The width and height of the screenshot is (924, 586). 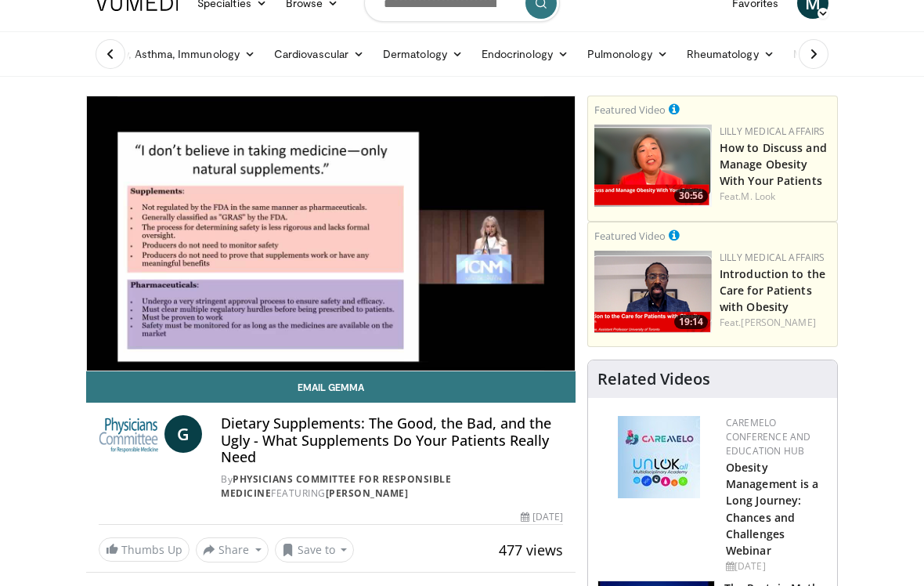 What do you see at coordinates (773, 163) in the screenshot?
I see `a: How to Discuss and Manage Obesity With Your Patients` at bounding box center [773, 163].